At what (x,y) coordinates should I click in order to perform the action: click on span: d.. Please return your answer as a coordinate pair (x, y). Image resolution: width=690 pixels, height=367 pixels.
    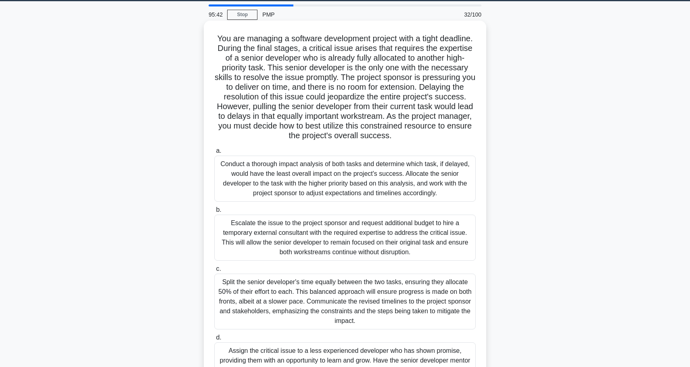
    Looking at the image, I should click on (218, 337).